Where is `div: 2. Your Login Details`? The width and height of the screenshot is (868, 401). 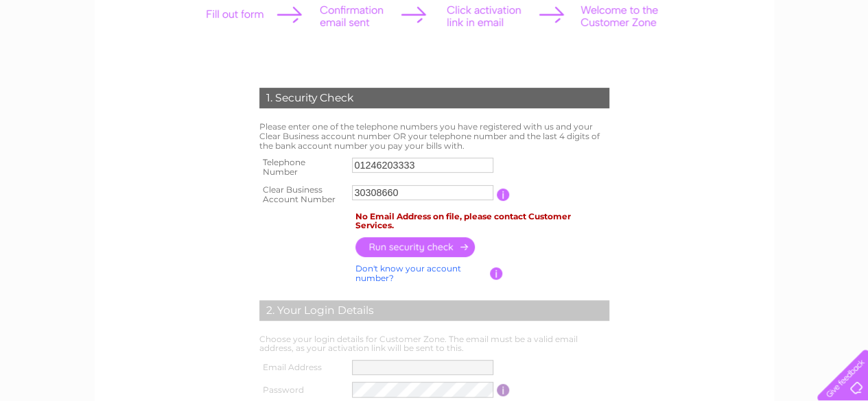 div: 2. Your Login Details is located at coordinates (434, 310).